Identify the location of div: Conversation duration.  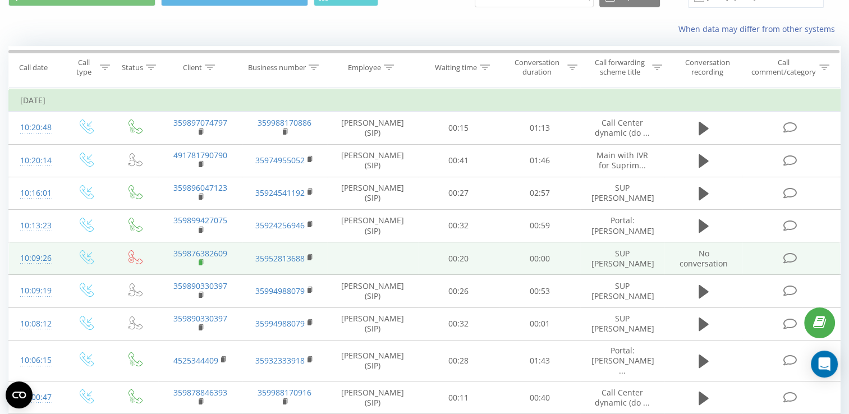
(536, 67).